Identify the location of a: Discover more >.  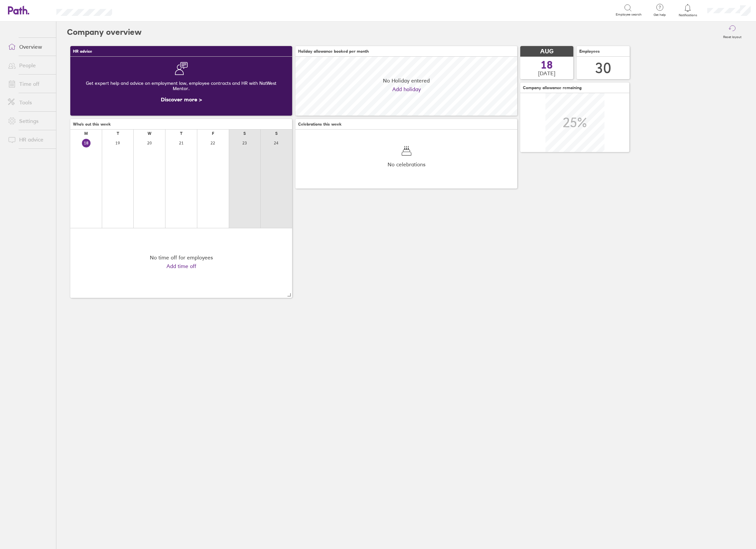
(181, 100).